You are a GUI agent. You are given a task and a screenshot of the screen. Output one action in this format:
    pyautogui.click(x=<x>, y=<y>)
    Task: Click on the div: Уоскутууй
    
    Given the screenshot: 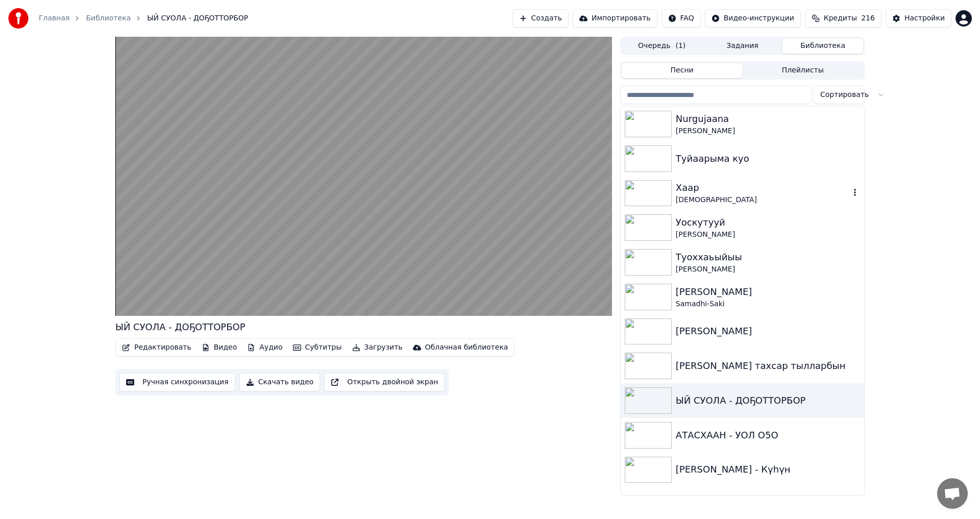 What is the action you would take?
    pyautogui.click(x=768, y=223)
    